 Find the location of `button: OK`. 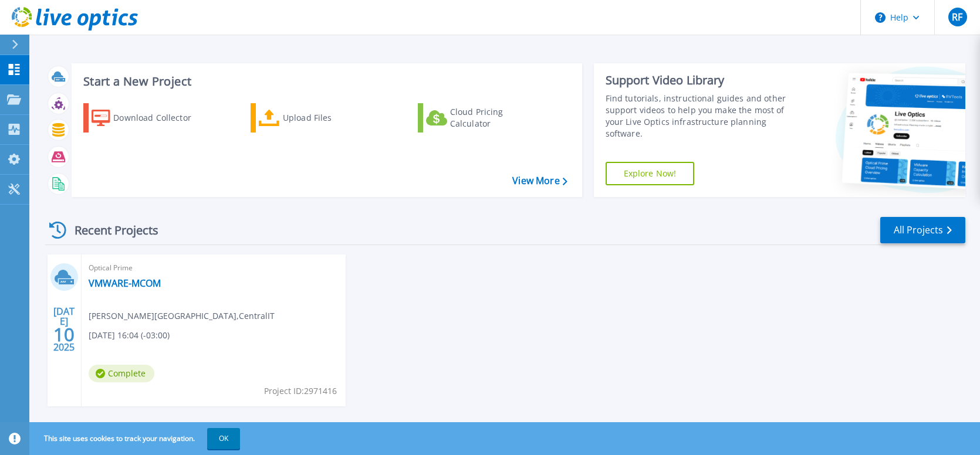

button: OK is located at coordinates (223, 439).